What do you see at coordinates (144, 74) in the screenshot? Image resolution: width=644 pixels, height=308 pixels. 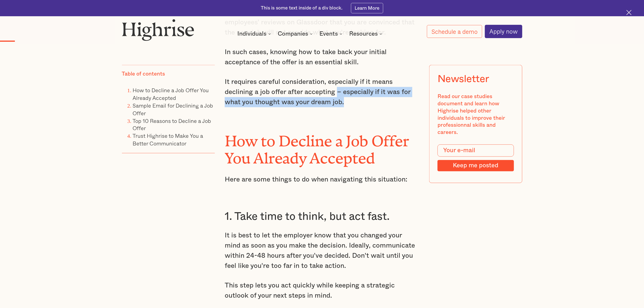 I see `div: Table of contents` at bounding box center [144, 74].